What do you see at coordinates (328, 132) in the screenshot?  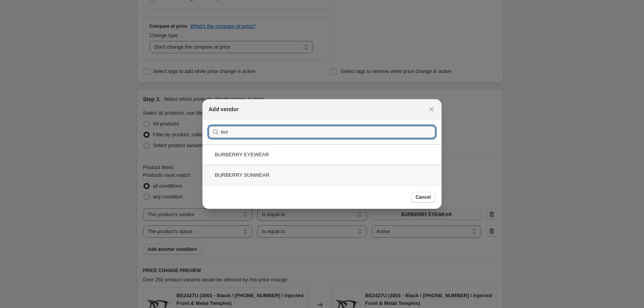 I see `input: Search vendors` at bounding box center [328, 132].